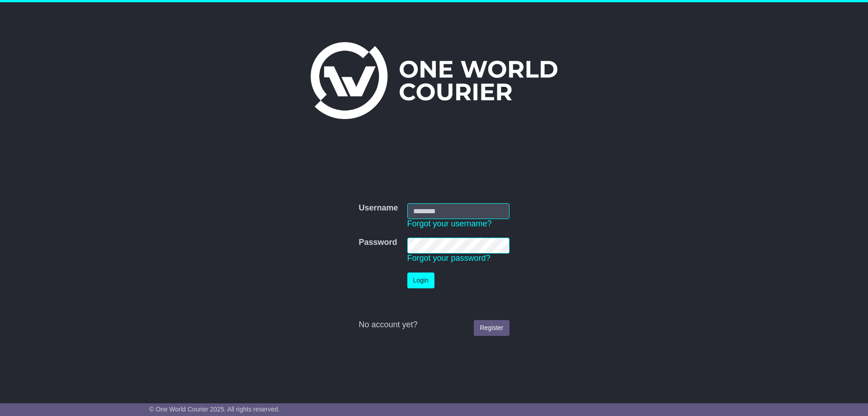  What do you see at coordinates (492, 328) in the screenshot?
I see `a: Register` at bounding box center [492, 328].